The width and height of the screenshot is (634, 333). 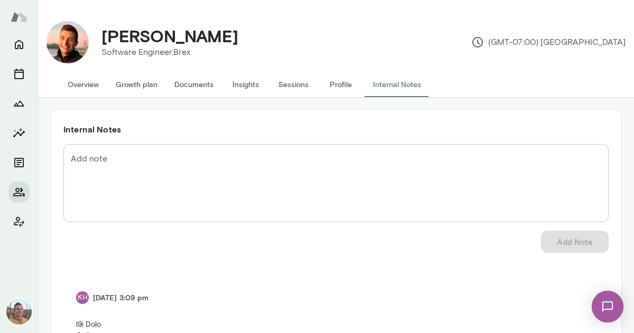 What do you see at coordinates (68, 42) in the screenshot?
I see `img: Jonas Gebhardt` at bounding box center [68, 42].